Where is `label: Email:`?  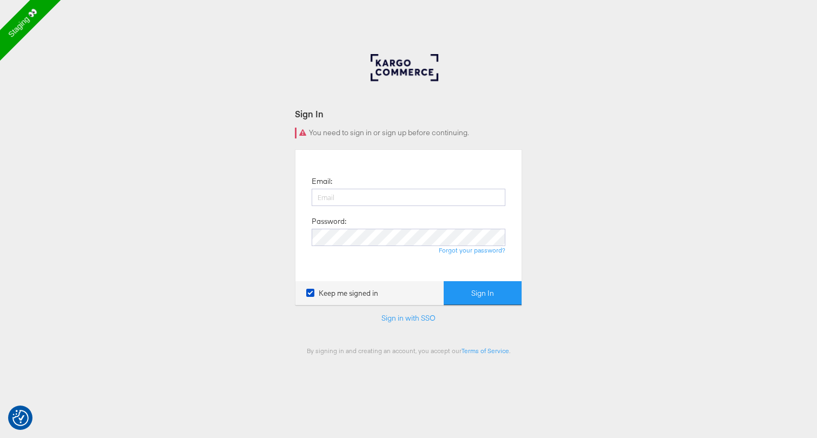
label: Email: is located at coordinates (322, 181).